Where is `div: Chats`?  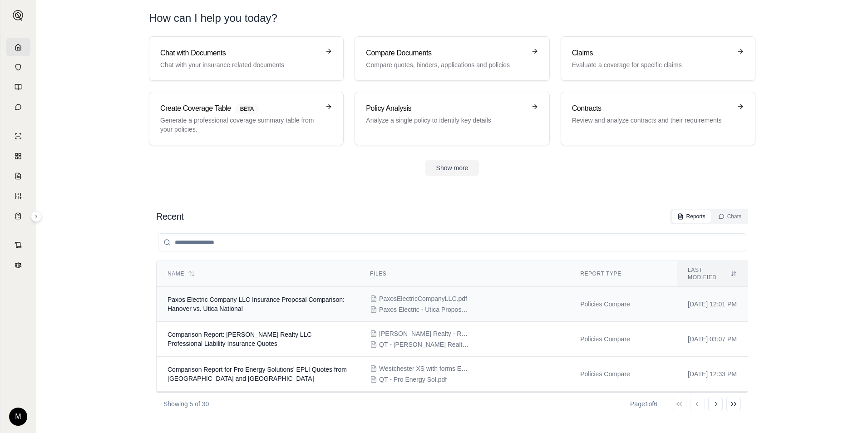 div: Chats is located at coordinates (729, 217).